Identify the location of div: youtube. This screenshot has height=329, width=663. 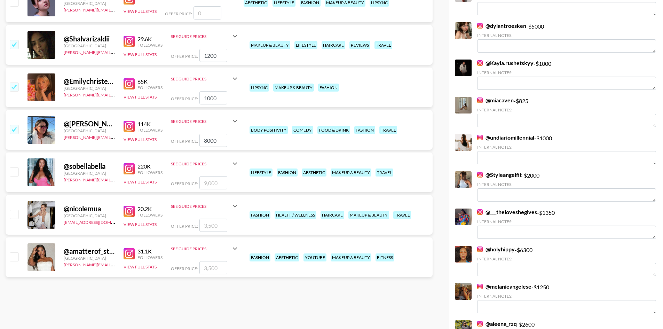
(315, 257).